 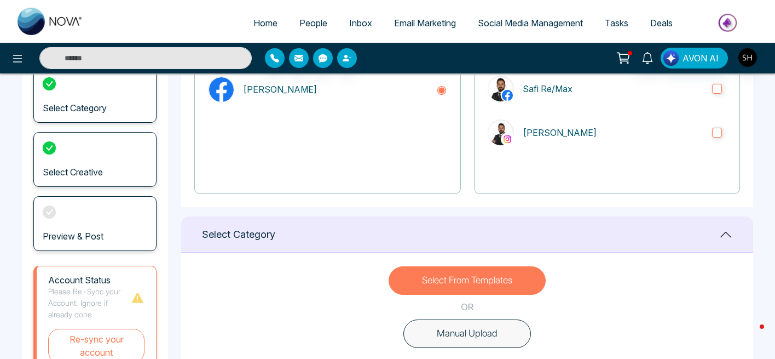 What do you see at coordinates (239, 234) in the screenshot?
I see `h1: Select Category` at bounding box center [239, 234].